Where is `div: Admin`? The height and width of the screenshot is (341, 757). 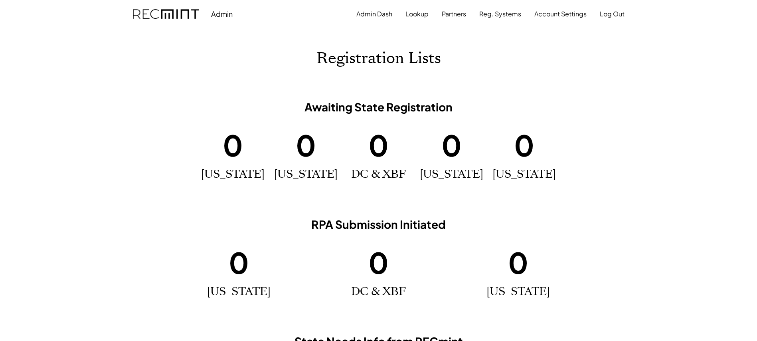 div: Admin is located at coordinates (222, 14).